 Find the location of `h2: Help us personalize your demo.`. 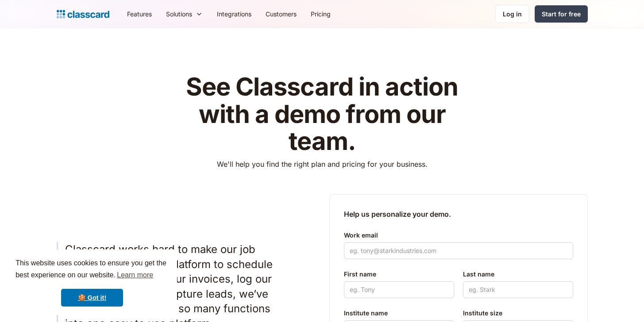

h2: Help us personalize your demo. is located at coordinates (459, 214).